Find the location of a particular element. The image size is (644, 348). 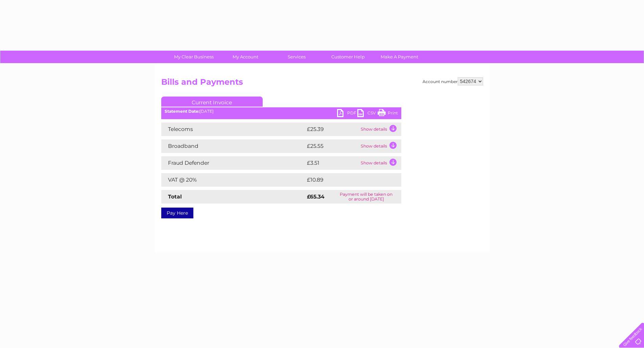

td: Fraud Defender is located at coordinates (233, 163).